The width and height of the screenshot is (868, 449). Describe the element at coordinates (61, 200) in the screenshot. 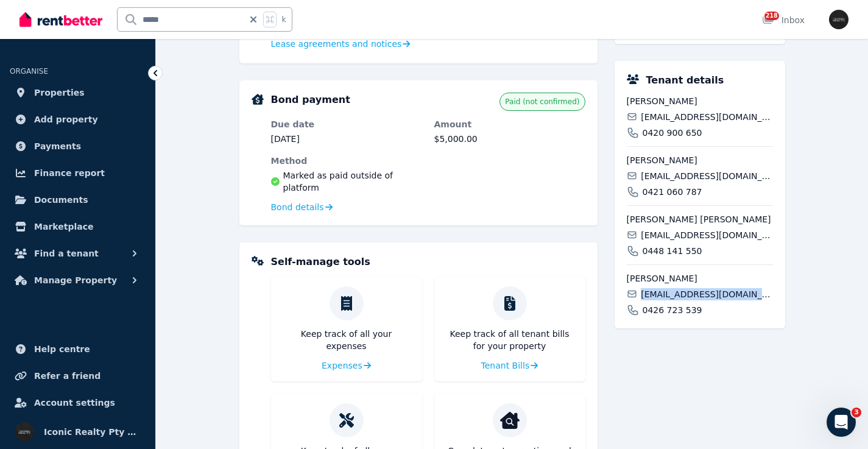

I see `span: Documents` at that location.